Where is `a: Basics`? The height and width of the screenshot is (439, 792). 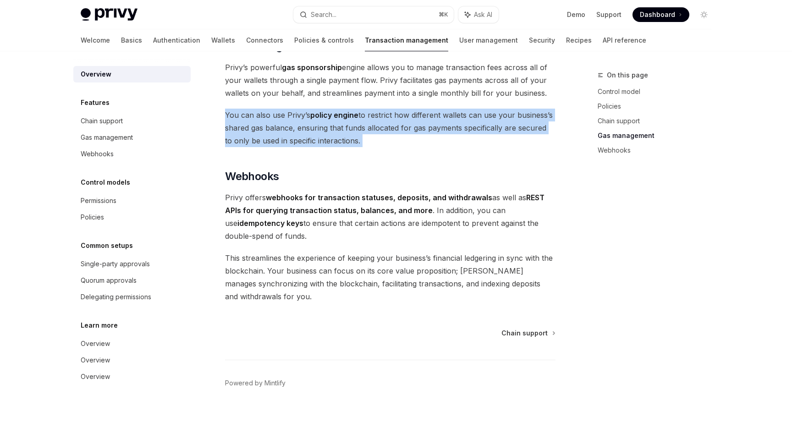
a: Basics is located at coordinates (132, 40).